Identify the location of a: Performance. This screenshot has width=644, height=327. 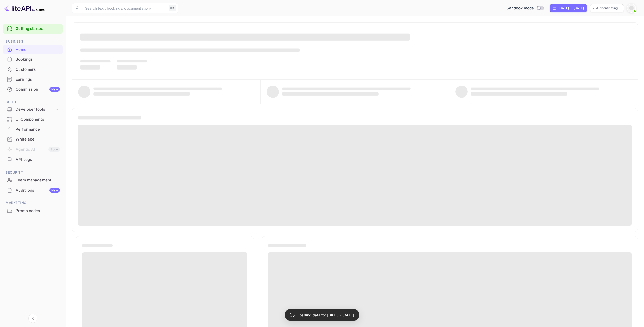
(32, 129).